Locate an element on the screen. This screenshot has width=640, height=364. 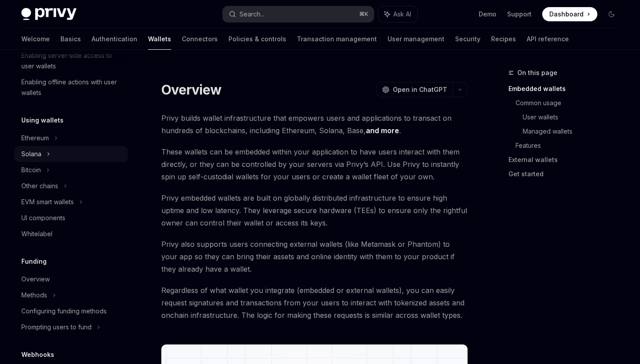
a: User management is located at coordinates (416, 39).